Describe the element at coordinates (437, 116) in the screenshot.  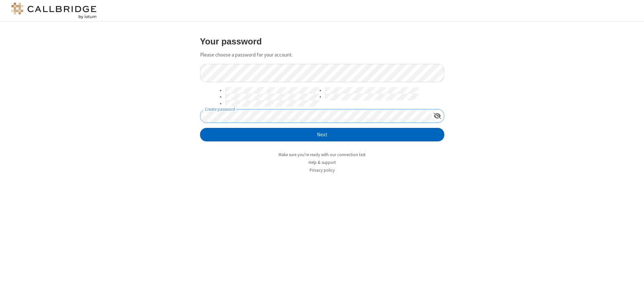
I see `div: Show password` at that location.